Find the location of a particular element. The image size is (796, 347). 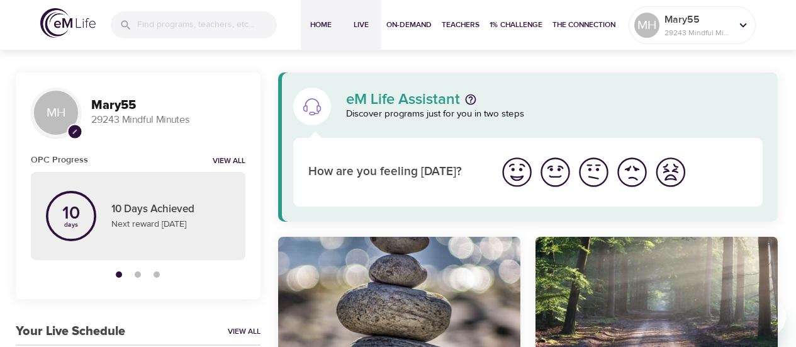

img: good is located at coordinates (555, 172).